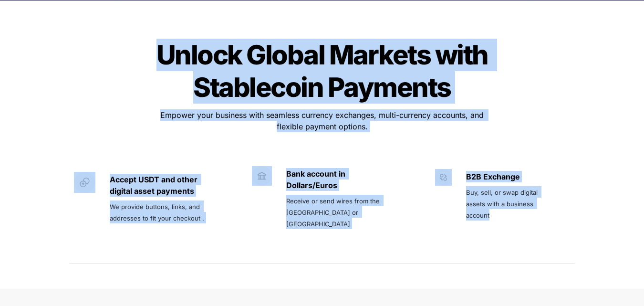 This screenshot has width=644, height=306. Describe the element at coordinates (323, 121) in the screenshot. I see `span: Empower your business with seamless currency exchanges, multi-currency accounts, and flexible pay...` at that location.